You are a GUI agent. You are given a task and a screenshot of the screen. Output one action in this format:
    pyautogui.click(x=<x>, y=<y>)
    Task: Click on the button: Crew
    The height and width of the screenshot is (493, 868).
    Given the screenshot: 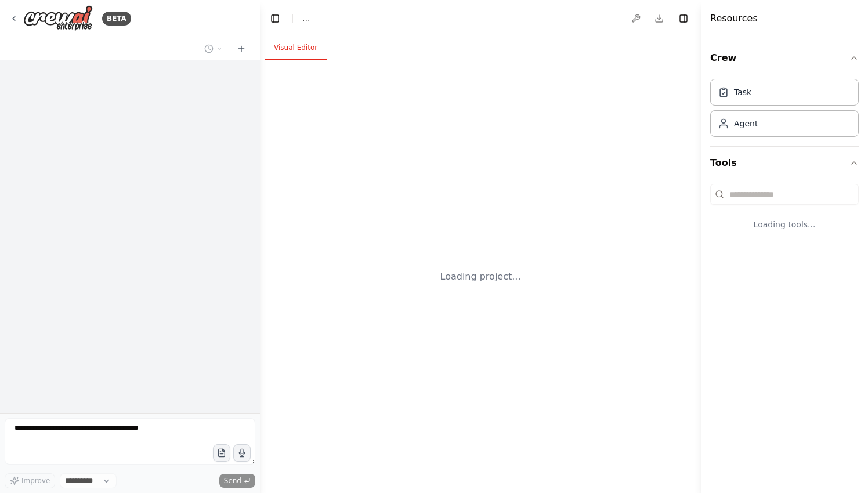 What is the action you would take?
    pyautogui.click(x=784, y=58)
    